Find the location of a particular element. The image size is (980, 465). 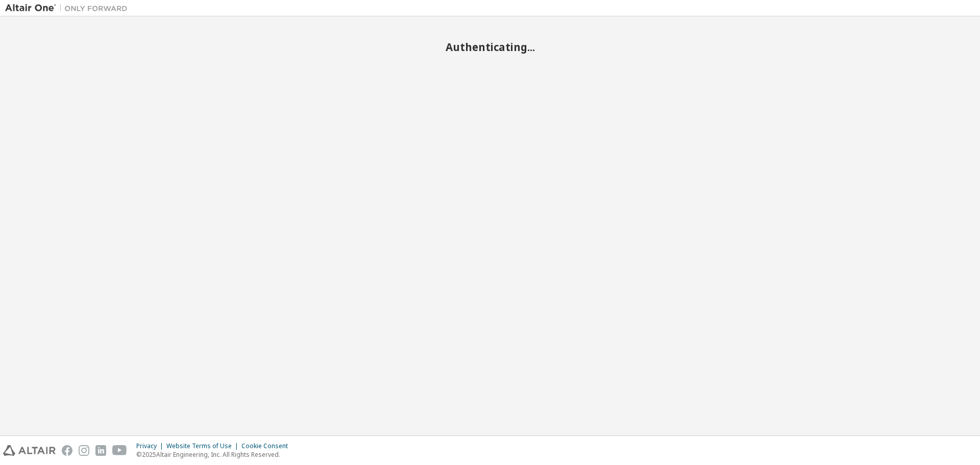

div: Cookie Consent is located at coordinates (267, 446).